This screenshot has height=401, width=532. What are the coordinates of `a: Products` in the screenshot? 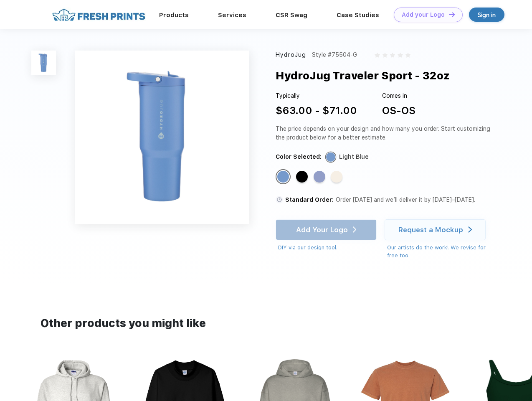 It's located at (174, 15).